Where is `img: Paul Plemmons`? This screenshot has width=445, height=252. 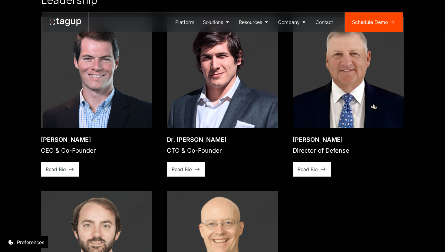 img: Paul Plemmons is located at coordinates (349, 72).